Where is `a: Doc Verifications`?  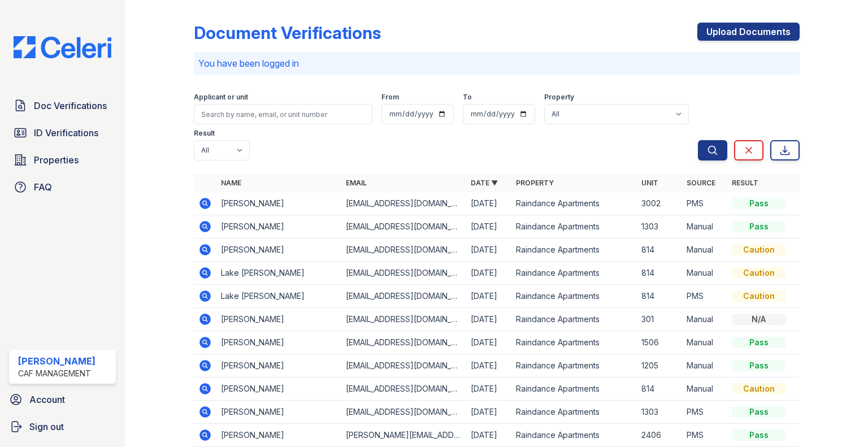
a: Doc Verifications is located at coordinates (62, 106).